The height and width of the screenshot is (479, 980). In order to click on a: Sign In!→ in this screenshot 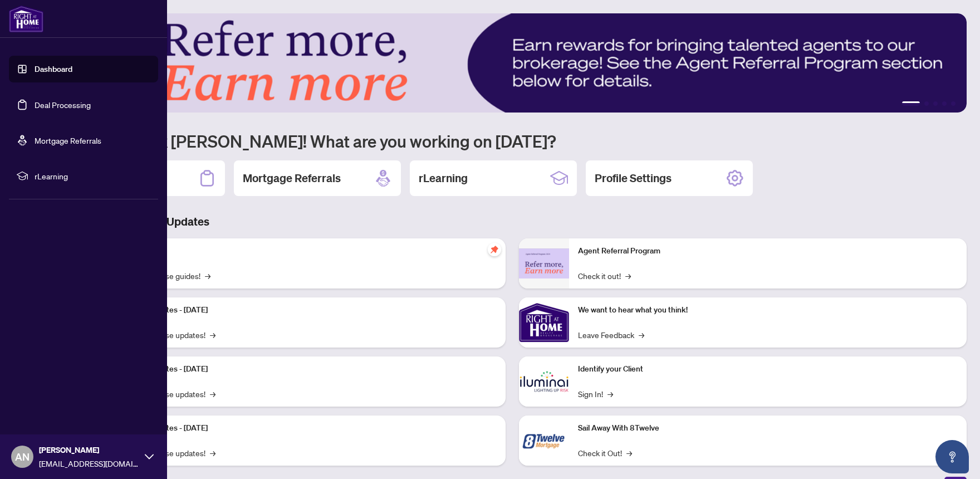, I will do `click(595, 393)`.